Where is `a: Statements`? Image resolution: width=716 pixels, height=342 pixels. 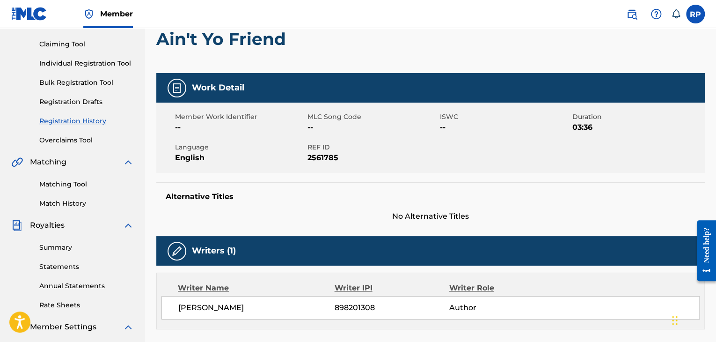 a: Statements is located at coordinates (87, 266).